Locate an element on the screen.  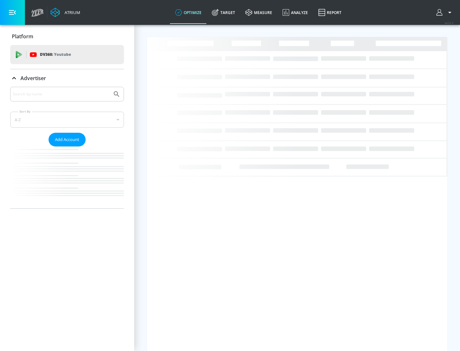
a: measure is located at coordinates (259, 12).